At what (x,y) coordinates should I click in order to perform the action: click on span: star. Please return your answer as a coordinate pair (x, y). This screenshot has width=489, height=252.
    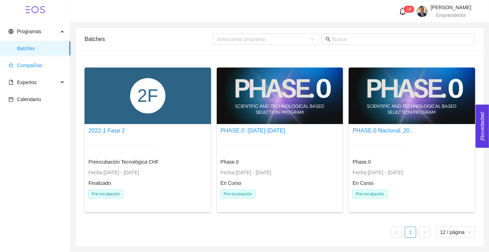
    Looking at the image, I should click on (11, 65).